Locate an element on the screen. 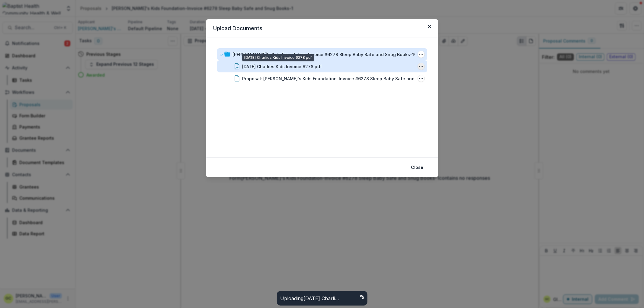 This screenshot has height=308, width=644. button: 03.04.22 Charlies Kids Invoice 6278.pdf Options is located at coordinates (421, 66).